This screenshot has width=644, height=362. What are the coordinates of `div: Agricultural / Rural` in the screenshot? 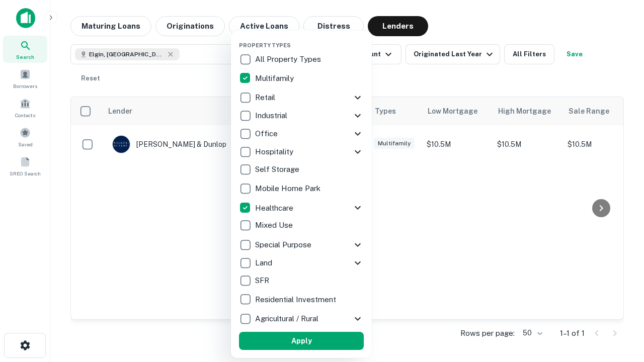 It's located at (301, 319).